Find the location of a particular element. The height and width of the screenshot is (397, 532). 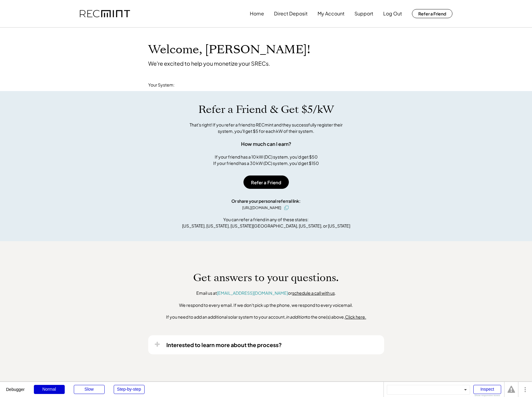

div: Interested to learn more about the process? is located at coordinates (224, 345).